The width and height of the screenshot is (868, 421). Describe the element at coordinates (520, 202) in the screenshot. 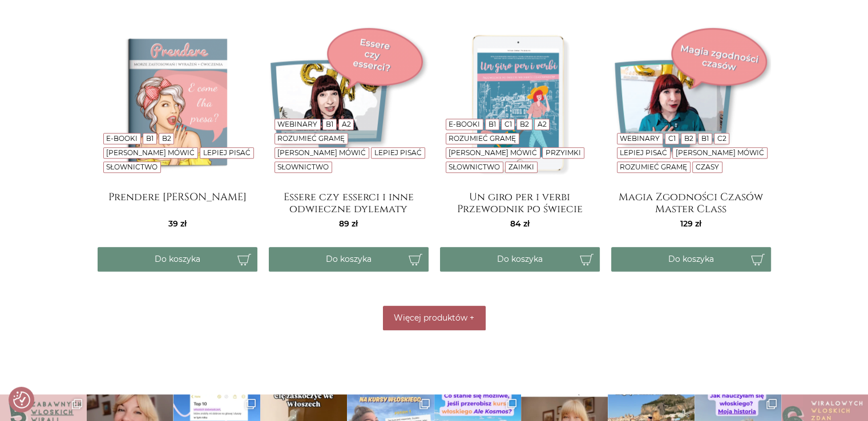

I see `h4: Un giro per i verbi Przewodnik po świecie włoskich czasowników` at that location.